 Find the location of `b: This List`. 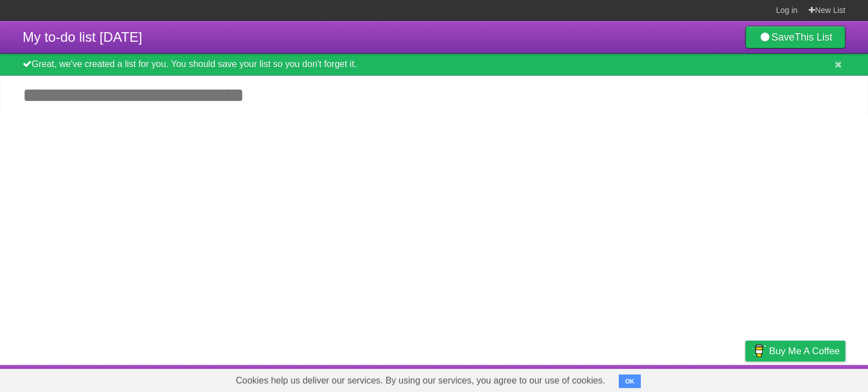

b: This List is located at coordinates (813, 37).